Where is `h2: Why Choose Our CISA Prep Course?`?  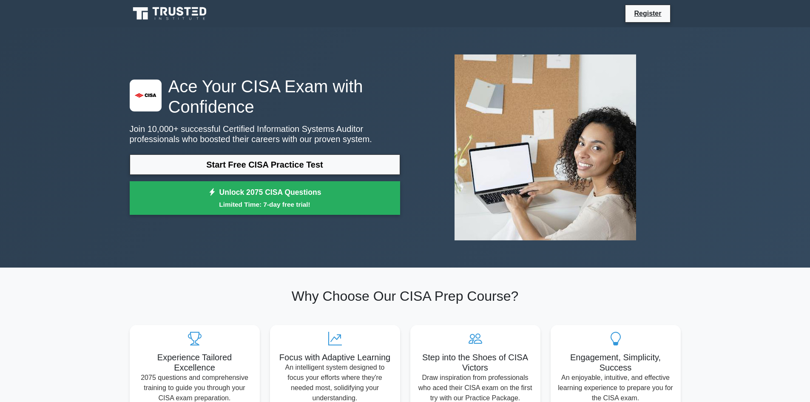
h2: Why Choose Our CISA Prep Course? is located at coordinates (405, 296).